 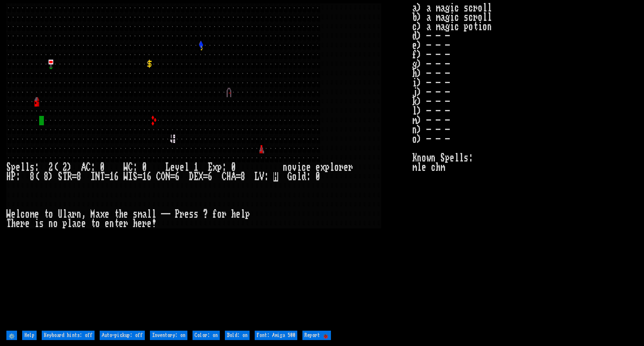 What do you see at coordinates (37, 224) in the screenshot?
I see `div: i` at bounding box center [37, 224].